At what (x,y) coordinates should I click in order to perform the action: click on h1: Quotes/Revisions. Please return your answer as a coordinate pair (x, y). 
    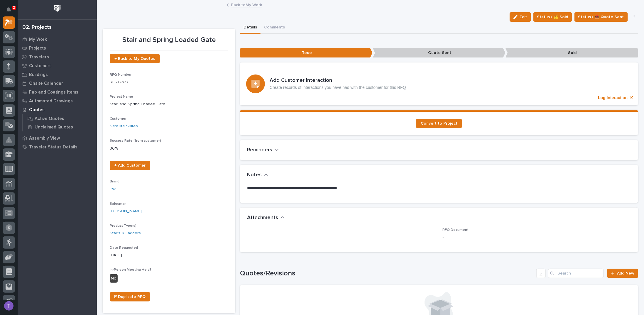
    Looking at the image, I should click on (387, 273).